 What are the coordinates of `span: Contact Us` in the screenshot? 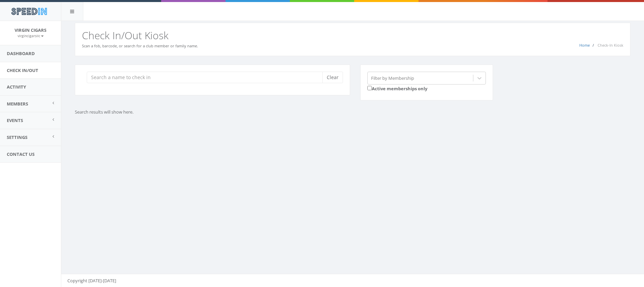 It's located at (21, 154).